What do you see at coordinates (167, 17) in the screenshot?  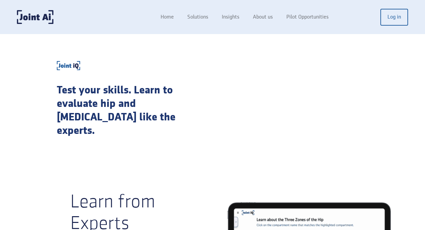 I see `a: Home` at bounding box center [167, 17].